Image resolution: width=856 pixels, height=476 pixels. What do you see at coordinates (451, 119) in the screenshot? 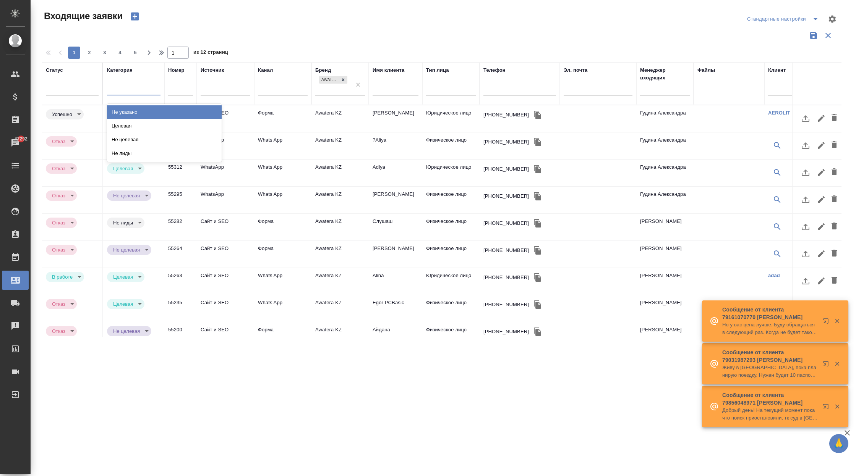
I see `td: Юридическое лицо` at bounding box center [451, 119].